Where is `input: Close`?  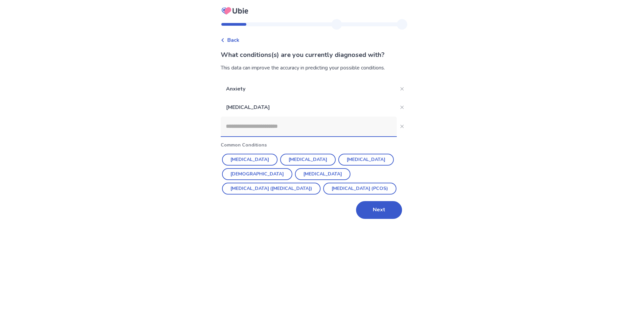 input: Close is located at coordinates (309, 126).